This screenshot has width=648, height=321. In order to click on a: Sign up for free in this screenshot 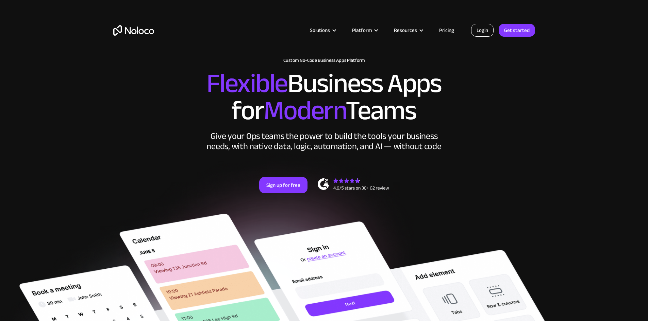, I will do `click(283, 185)`.